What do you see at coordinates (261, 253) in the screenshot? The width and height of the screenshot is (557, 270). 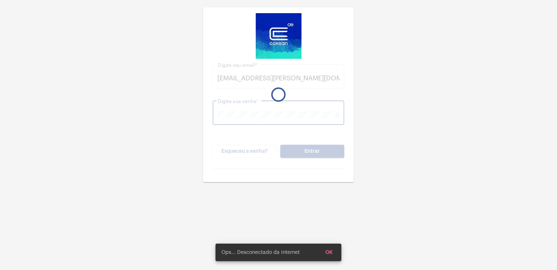 I see `span: Ops... Desconectado da internet` at bounding box center [261, 253].